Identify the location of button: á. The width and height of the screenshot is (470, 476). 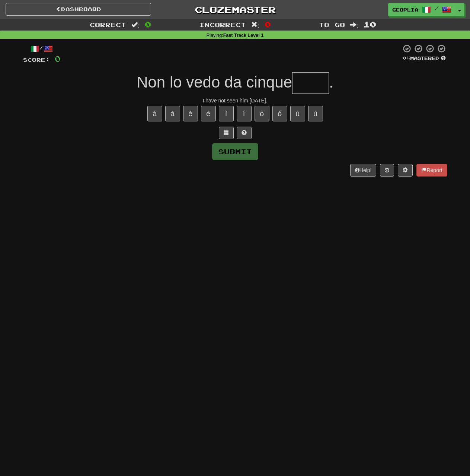
(173, 114).